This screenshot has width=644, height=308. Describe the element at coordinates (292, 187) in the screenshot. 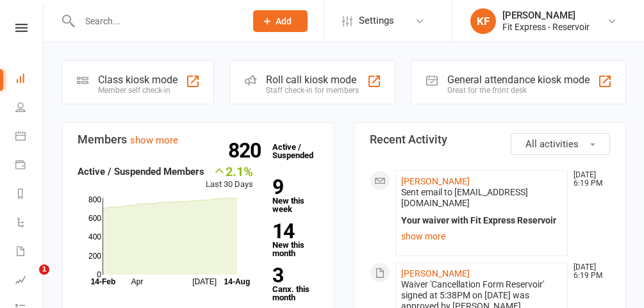

I see `strong: 9` at that location.